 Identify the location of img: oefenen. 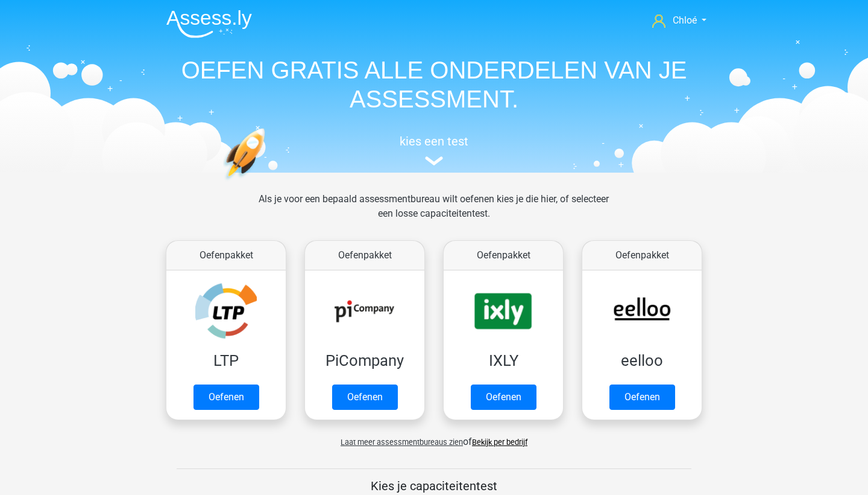
(267, 182).